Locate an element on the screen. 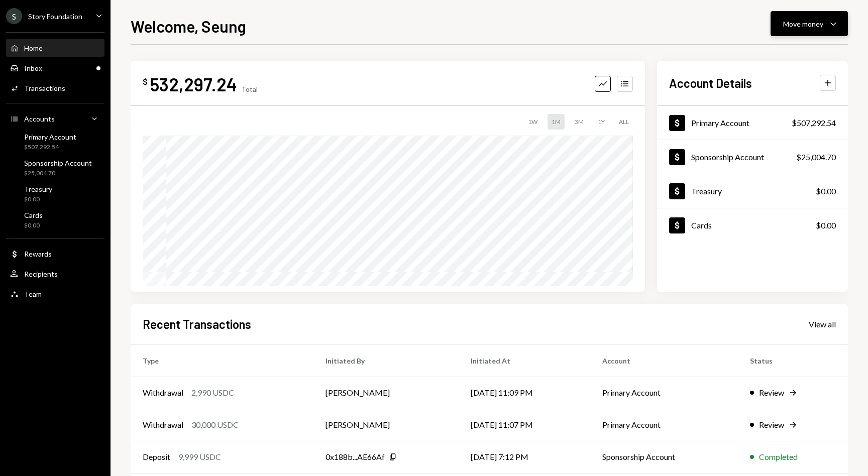  a: Transactions is located at coordinates (55, 88).